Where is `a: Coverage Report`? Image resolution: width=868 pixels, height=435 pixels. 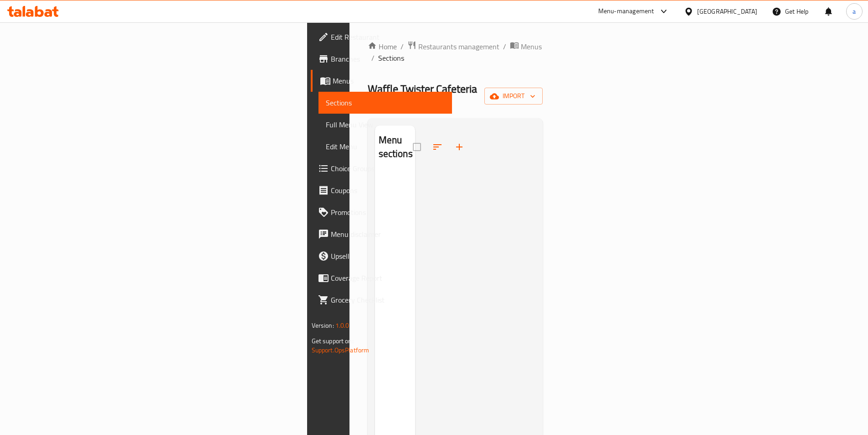 a: Coverage Report is located at coordinates (381, 278).